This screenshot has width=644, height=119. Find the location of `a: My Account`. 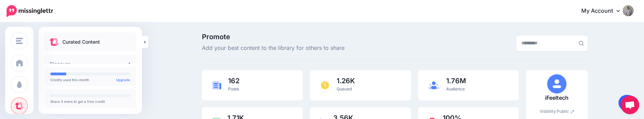

a: My Account is located at coordinates (604, 11).